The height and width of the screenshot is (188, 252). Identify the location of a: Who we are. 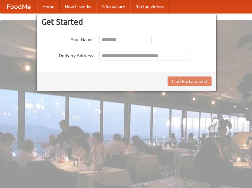
(113, 7).